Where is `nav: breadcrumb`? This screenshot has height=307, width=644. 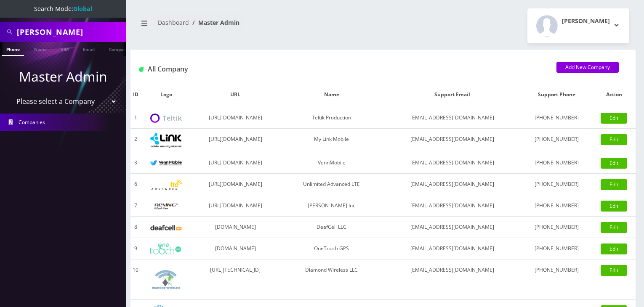
nav: breadcrumb is located at coordinates (257, 26).